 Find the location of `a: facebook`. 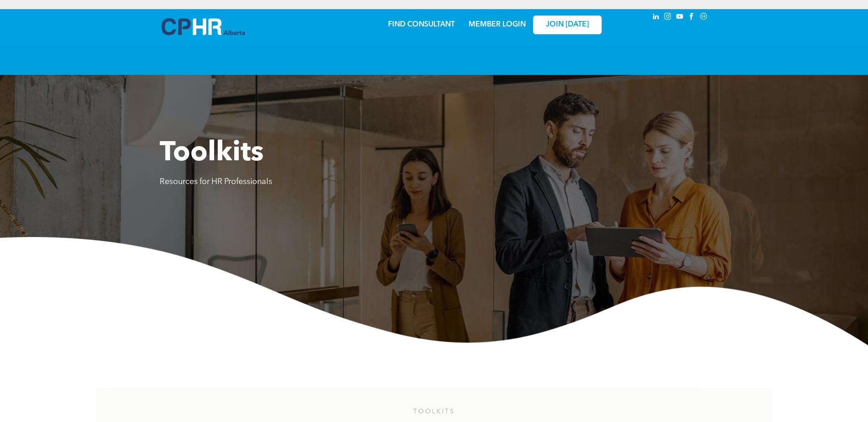

a: facebook is located at coordinates (692, 18).